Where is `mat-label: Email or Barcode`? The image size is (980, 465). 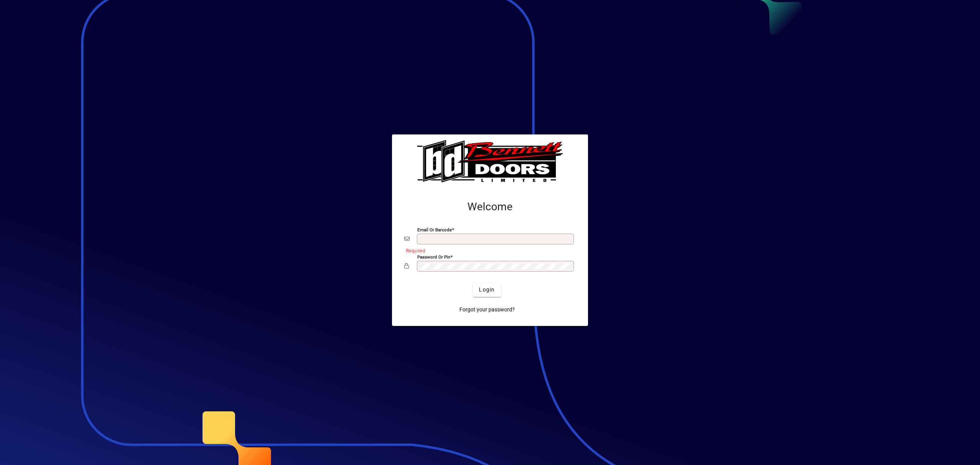
mat-label: Email or Barcode is located at coordinates (434, 229).